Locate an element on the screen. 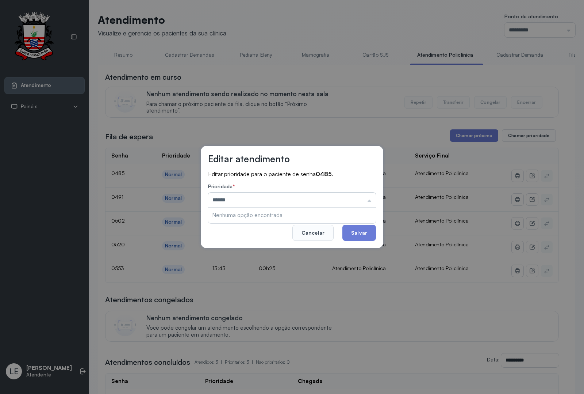 The image size is (584, 394). li: Nenhuma opção encontrada is located at coordinates (292, 215).